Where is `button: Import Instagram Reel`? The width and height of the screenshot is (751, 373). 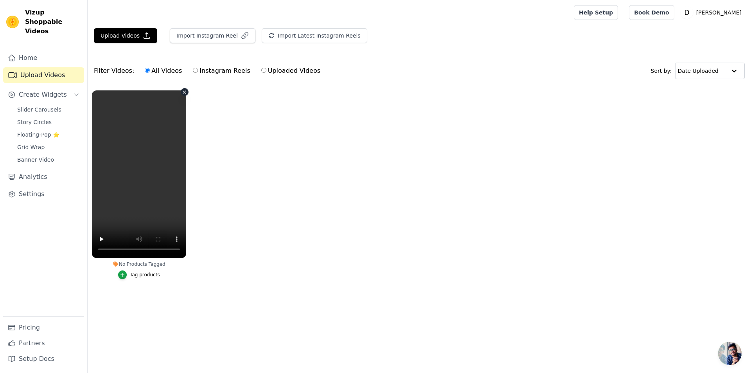 button: Import Instagram Reel is located at coordinates (212, 36).